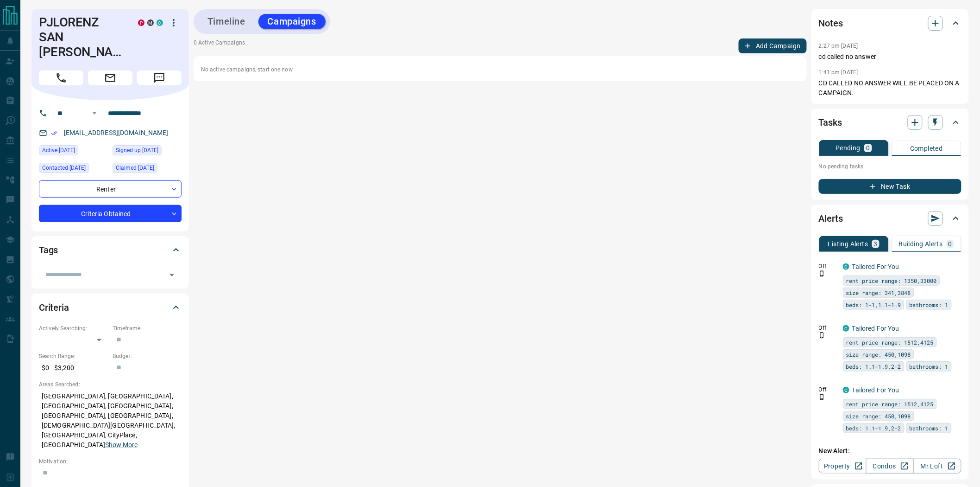 The height and width of the screenshot is (487, 980). What do you see at coordinates (773, 45) in the screenshot?
I see `button: Add Campaign` at bounding box center [773, 45].